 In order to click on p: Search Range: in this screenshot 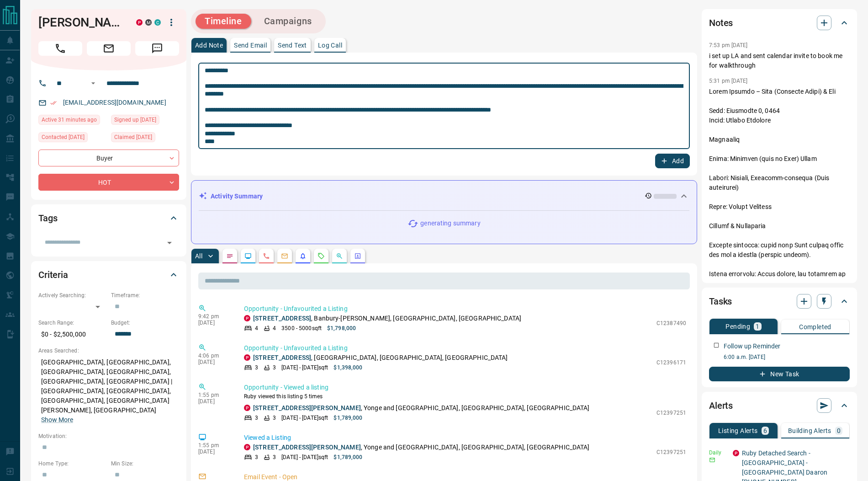, I will do `click(72, 323)`.